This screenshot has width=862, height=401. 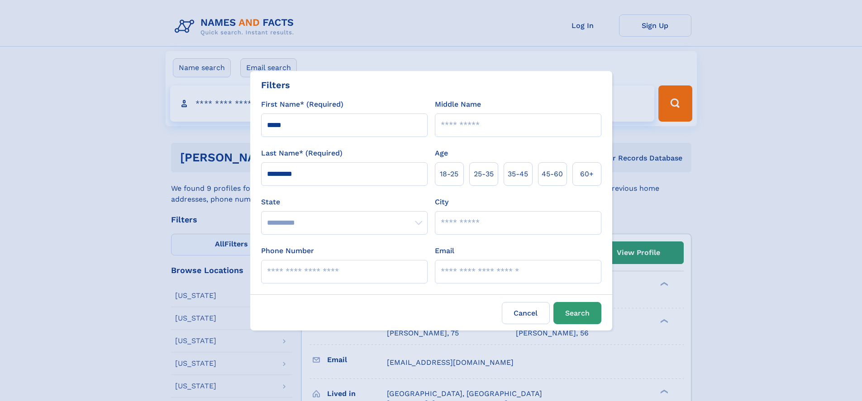 I want to click on span: 18‑25, so click(x=449, y=174).